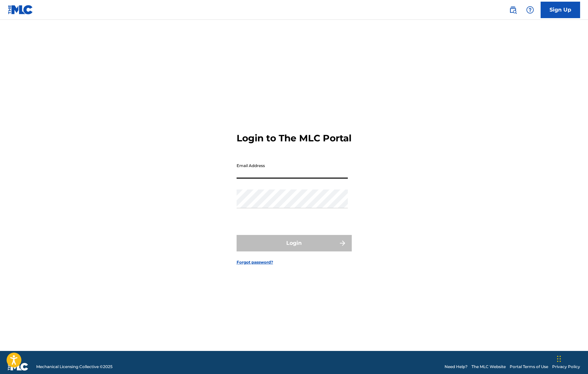 The height and width of the screenshot is (374, 588). I want to click on a: Sign Up, so click(560, 10).